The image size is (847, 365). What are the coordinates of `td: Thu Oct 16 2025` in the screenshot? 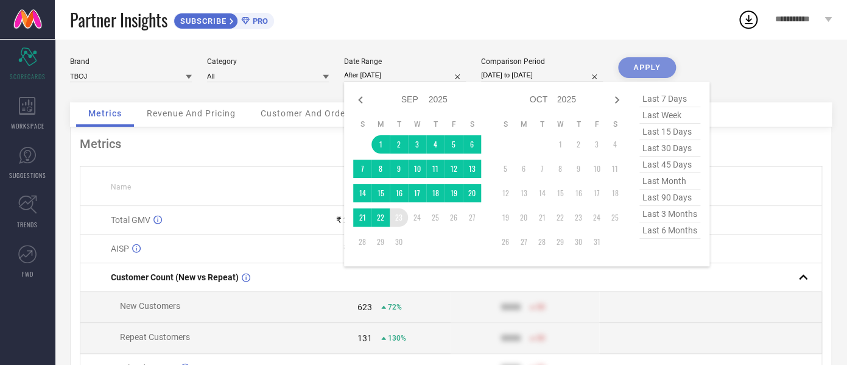 It's located at (578, 193).